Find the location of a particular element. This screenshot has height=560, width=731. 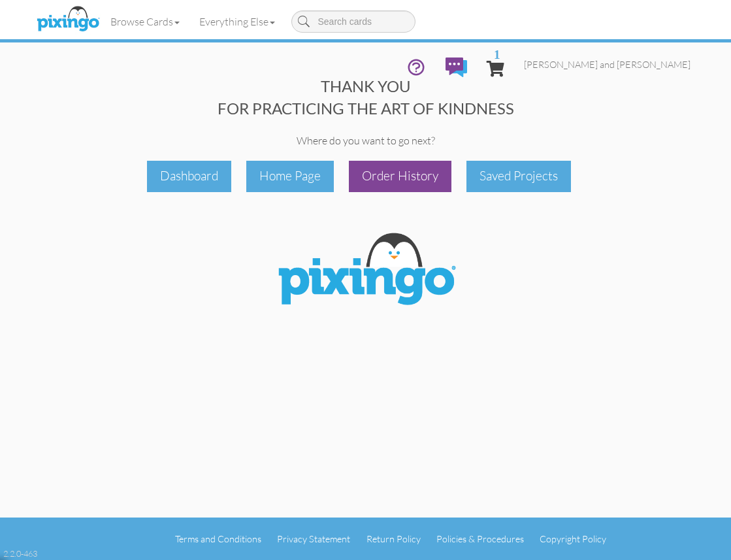

a: 1 is located at coordinates (496, 67).